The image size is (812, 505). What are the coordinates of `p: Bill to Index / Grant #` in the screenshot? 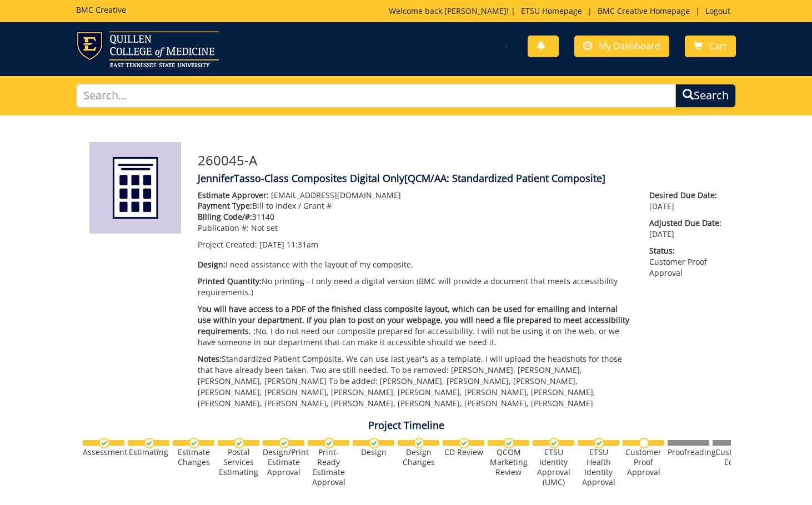 It's located at (415, 206).